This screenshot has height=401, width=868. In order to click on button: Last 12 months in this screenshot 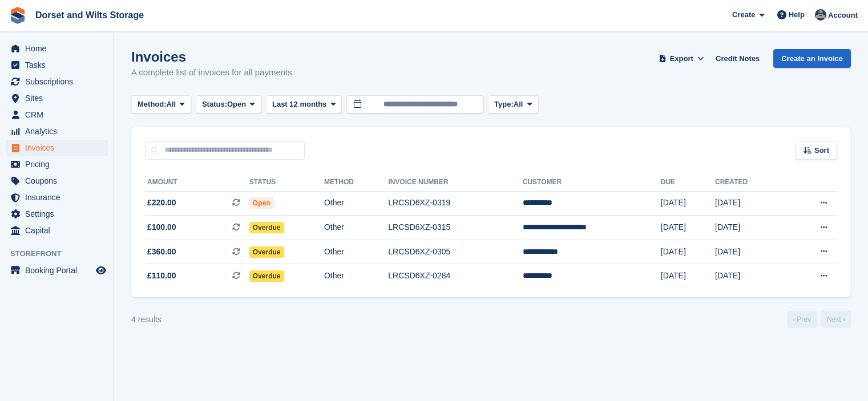, I will do `click(304, 104)`.